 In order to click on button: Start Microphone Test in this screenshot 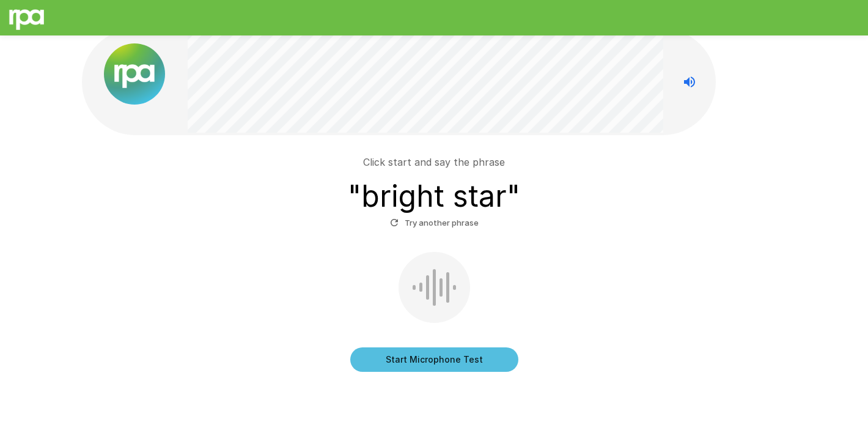, I will do `click(434, 359)`.